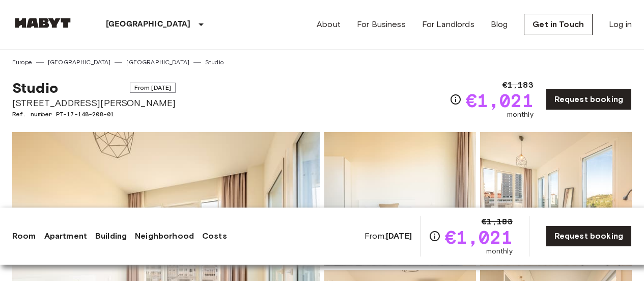  Describe the element at coordinates (43, 23) in the screenshot. I see `img: Habyt` at that location.